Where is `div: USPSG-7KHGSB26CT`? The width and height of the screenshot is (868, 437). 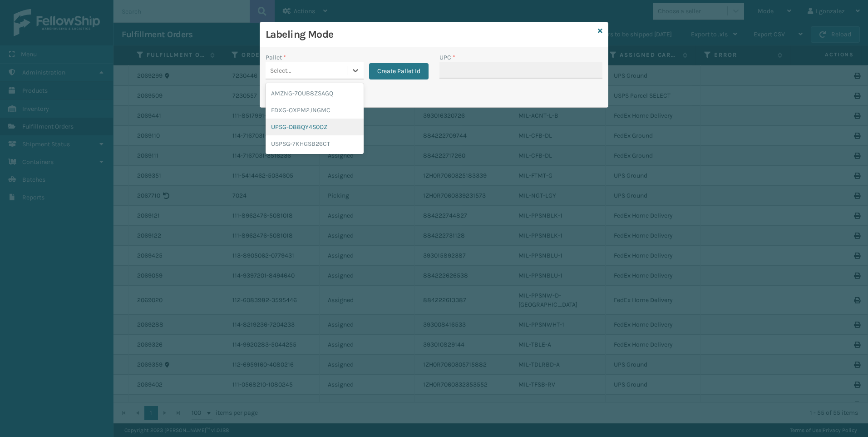 div: USPSG-7KHGSB26CT is located at coordinates (314, 144).